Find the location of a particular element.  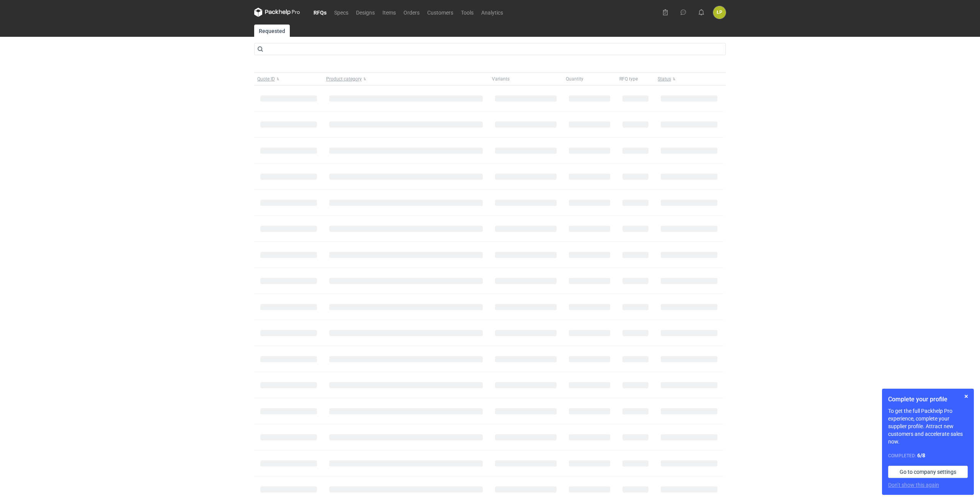

span: Quote ID is located at coordinates (267, 79).